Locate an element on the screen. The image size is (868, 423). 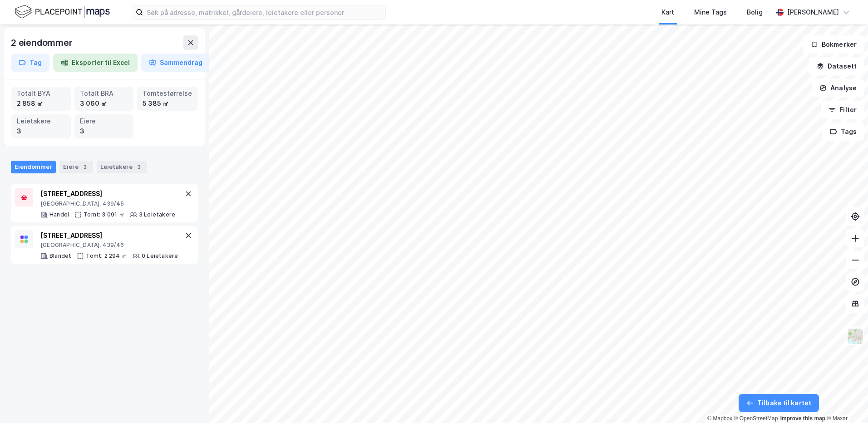
div: 2 858 ㎡ is located at coordinates (41, 104).